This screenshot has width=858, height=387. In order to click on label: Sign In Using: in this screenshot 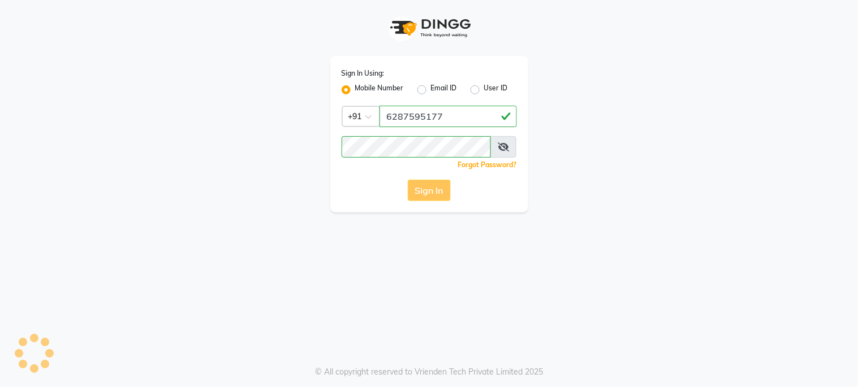, I will do `click(363, 74)`.